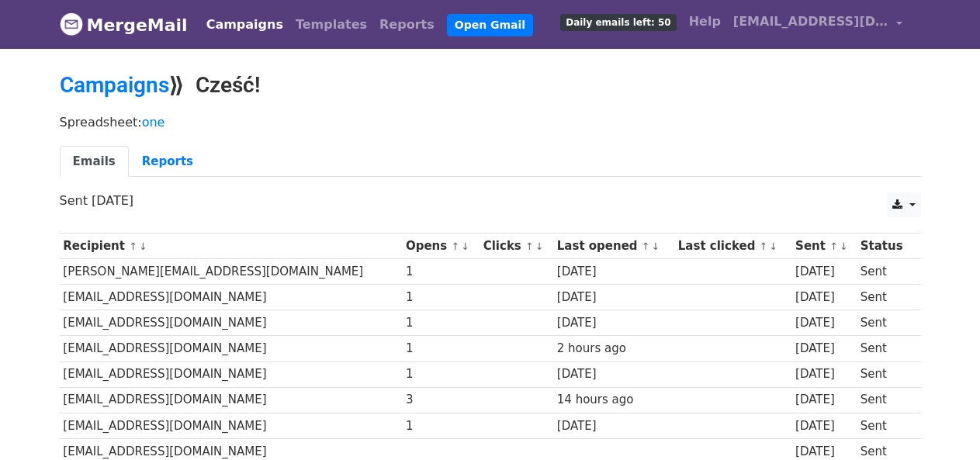  I want to click on a: Daily emails left: 50, so click(618, 22).